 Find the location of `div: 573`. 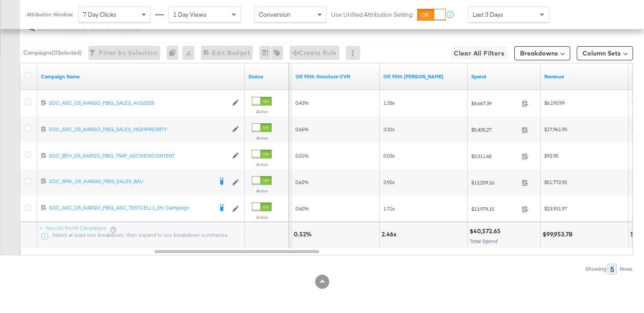

div: 573 is located at coordinates (637, 234).